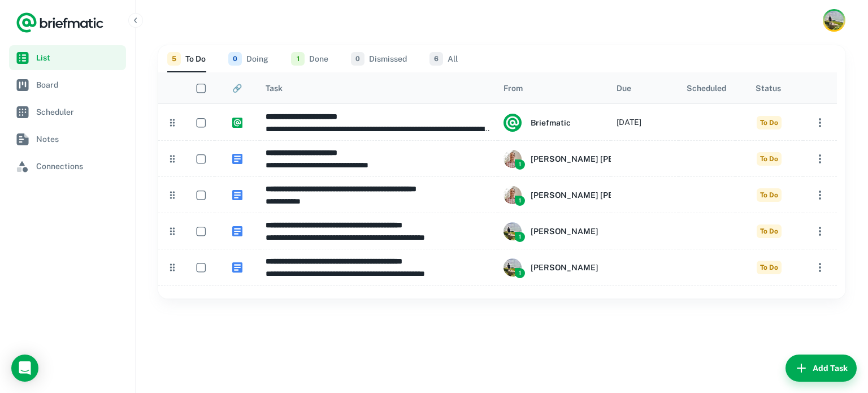 The height and width of the screenshot is (393, 868). I want to click on h6: Briefmatic, so click(550, 123).